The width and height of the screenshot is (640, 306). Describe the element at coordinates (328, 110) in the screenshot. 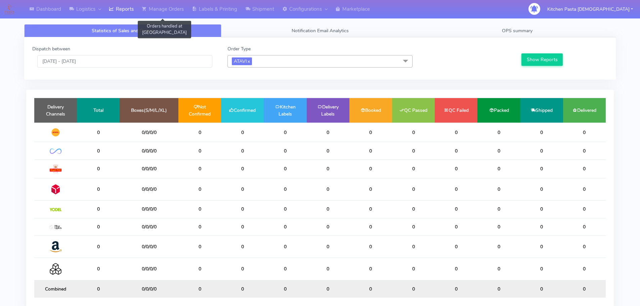

I see `td: Delivery Labels` at that location.